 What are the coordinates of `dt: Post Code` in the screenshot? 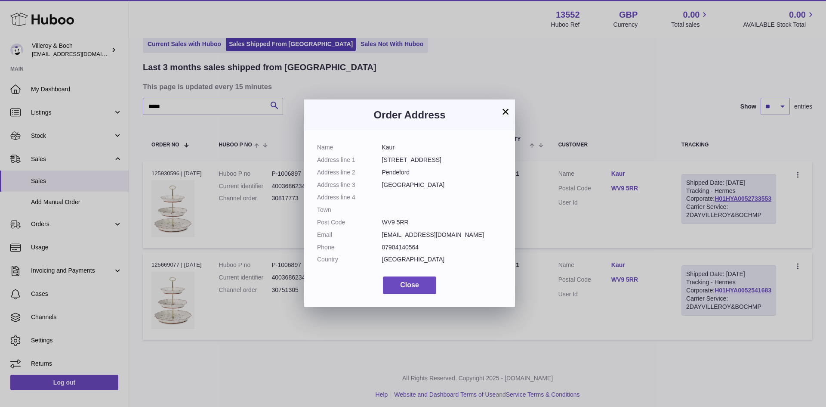 It's located at (350, 222).